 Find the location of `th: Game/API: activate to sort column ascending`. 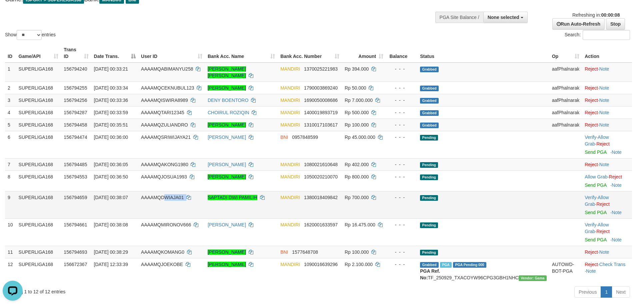

th: Game/API: activate to sort column ascending is located at coordinates (39, 53).